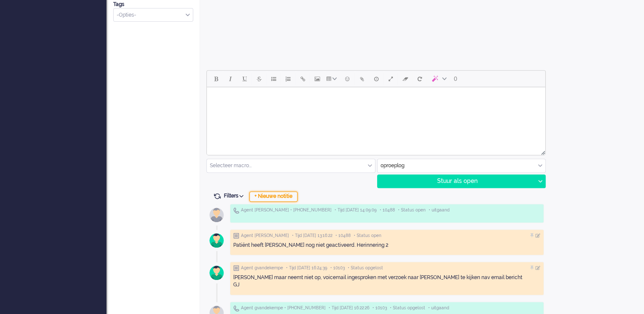 Image resolution: width=644 pixels, height=314 pixels. What do you see at coordinates (541, 151) in the screenshot?
I see `div: Resize` at bounding box center [541, 151].